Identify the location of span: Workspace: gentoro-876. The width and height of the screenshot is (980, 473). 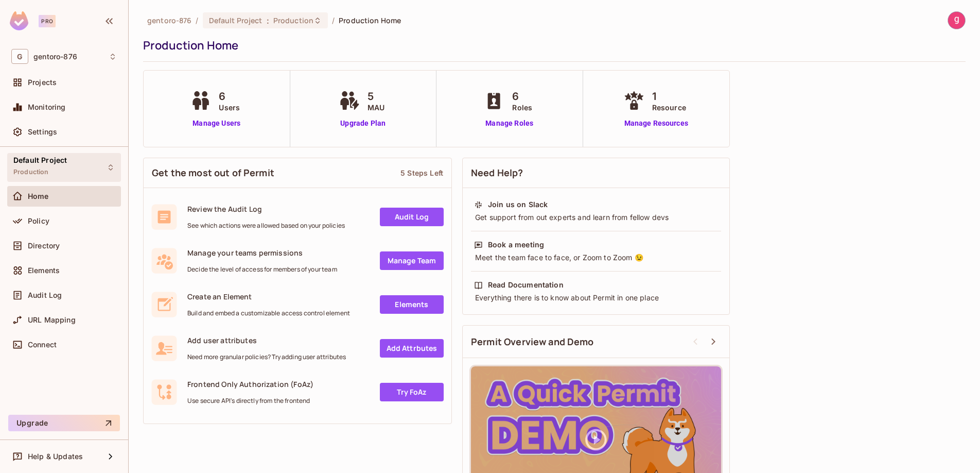
(55, 57).